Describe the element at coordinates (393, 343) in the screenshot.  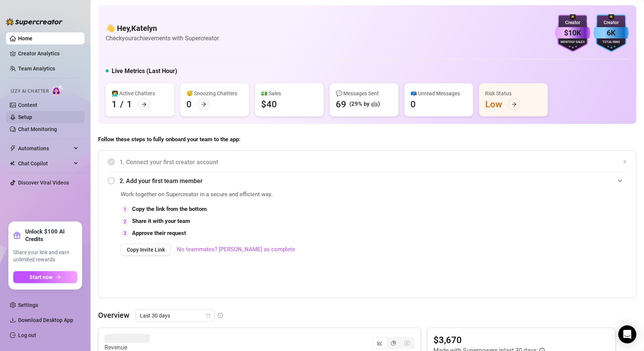
I see `div: segmented control` at that location.